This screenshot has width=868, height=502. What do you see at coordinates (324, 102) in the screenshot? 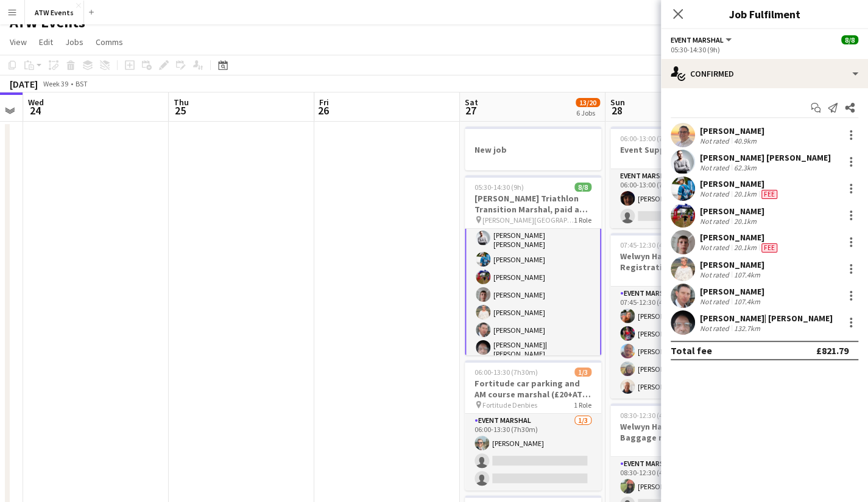
I see `span: Fri` at bounding box center [324, 102].